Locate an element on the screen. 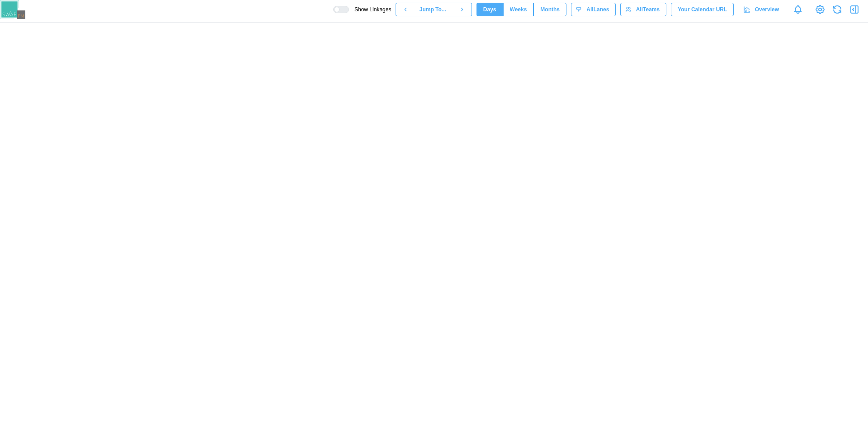  a: Notifications is located at coordinates (798, 10).